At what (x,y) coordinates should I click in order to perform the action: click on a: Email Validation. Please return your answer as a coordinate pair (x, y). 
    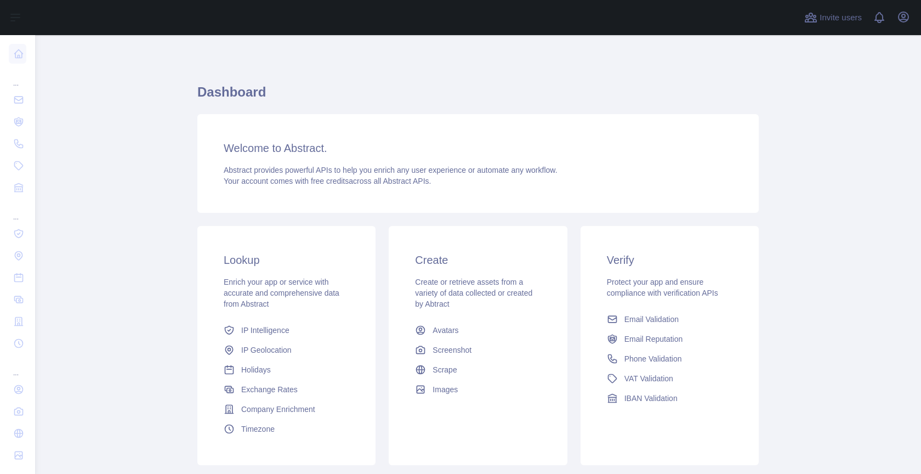
    Looking at the image, I should click on (670, 319).